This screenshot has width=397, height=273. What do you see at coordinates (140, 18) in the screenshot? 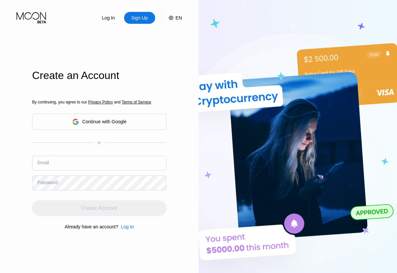
I see `div: Sign Up` at bounding box center [140, 18].